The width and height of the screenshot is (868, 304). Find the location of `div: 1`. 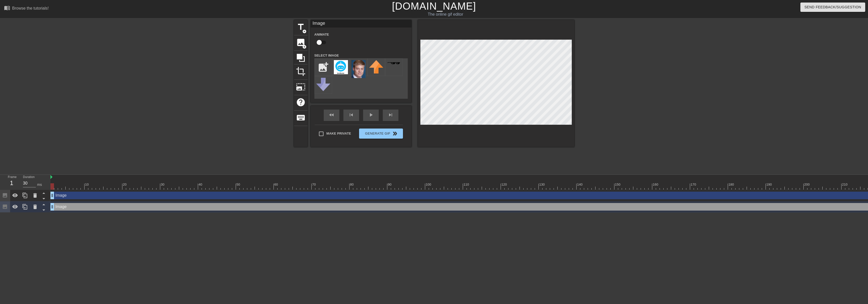

div: 1 is located at coordinates (11, 183).